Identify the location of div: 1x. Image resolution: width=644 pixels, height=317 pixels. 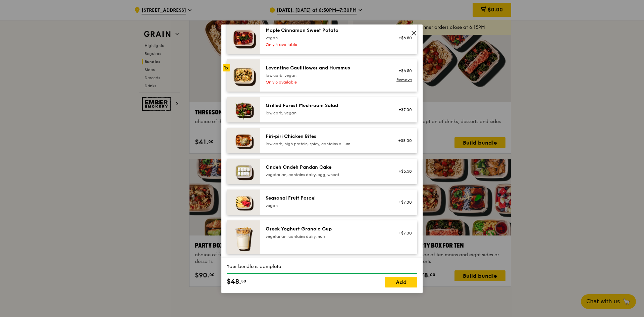
(226, 68).